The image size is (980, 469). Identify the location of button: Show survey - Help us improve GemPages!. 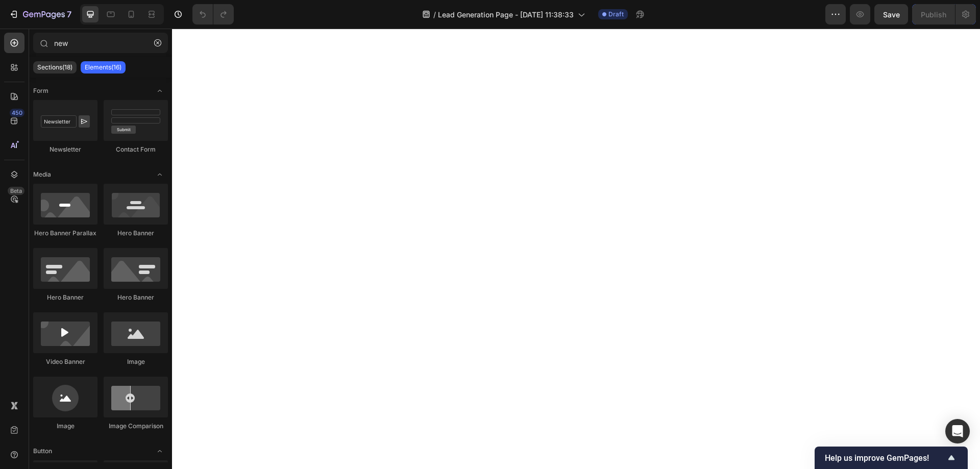
(891, 458).